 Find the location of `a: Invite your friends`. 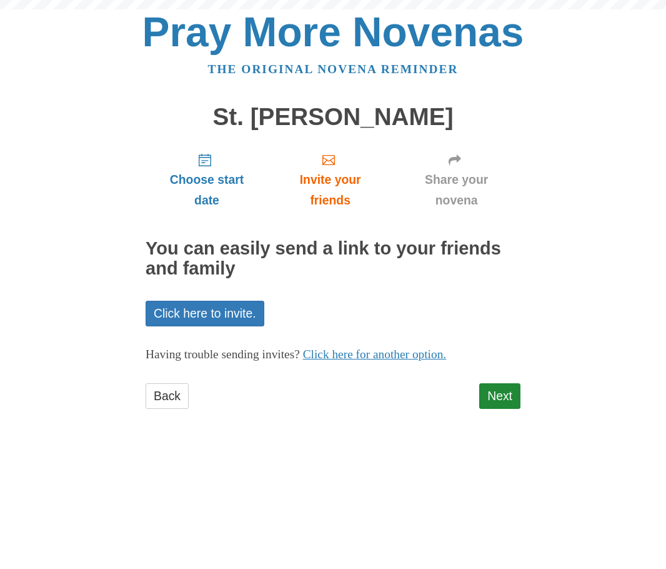

a: Invite your friends is located at coordinates (330, 179).